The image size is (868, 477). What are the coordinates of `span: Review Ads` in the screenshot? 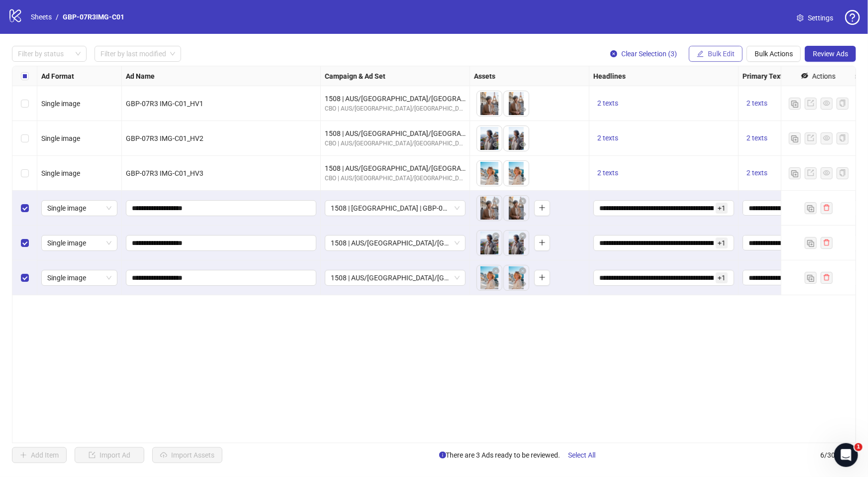 It's located at (830, 54).